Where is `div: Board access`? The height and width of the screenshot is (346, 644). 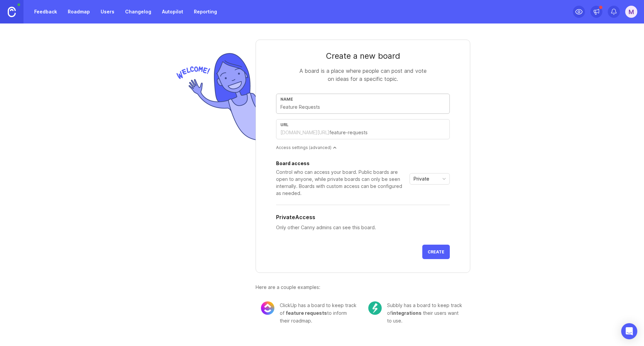
div: Board access is located at coordinates (341, 163).